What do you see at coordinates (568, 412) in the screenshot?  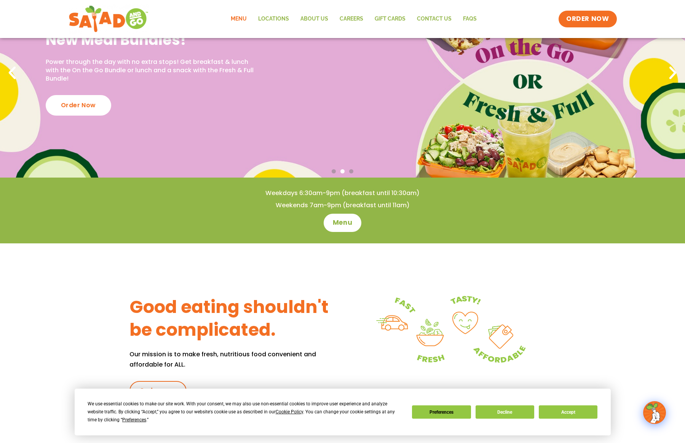 I see `button: Accept` at bounding box center [568, 412].